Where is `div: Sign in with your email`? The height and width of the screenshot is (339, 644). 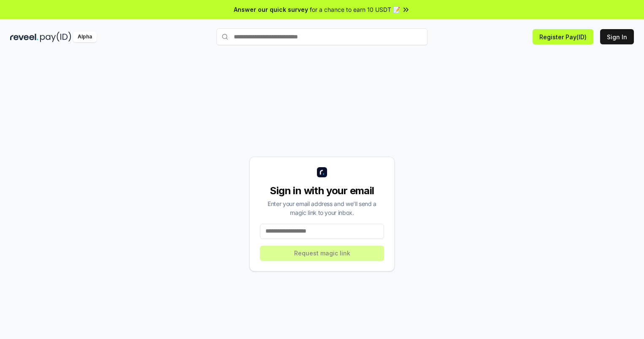
div: Sign in with your email is located at coordinates (322, 191).